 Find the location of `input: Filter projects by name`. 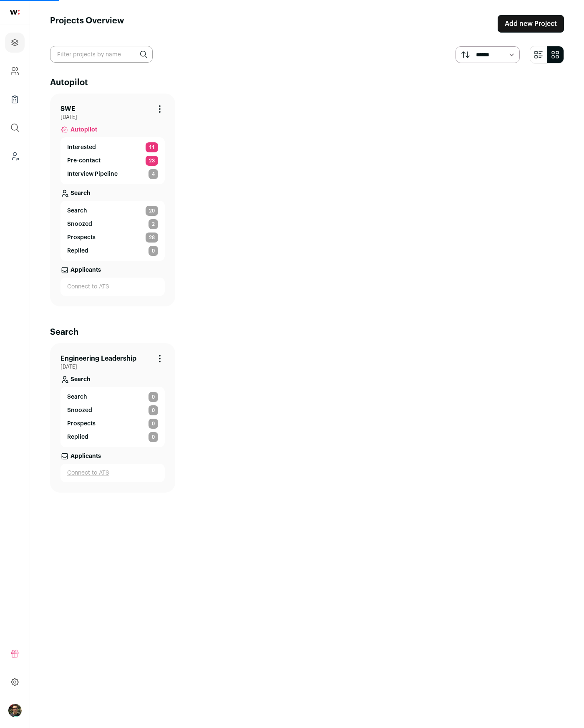

input: Filter projects by name is located at coordinates (101, 54).